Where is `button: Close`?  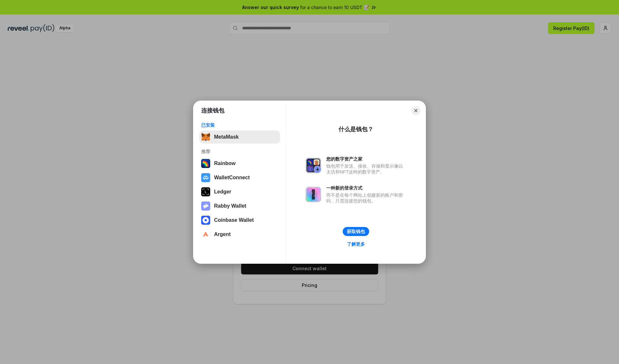
button: Close is located at coordinates (416, 111).